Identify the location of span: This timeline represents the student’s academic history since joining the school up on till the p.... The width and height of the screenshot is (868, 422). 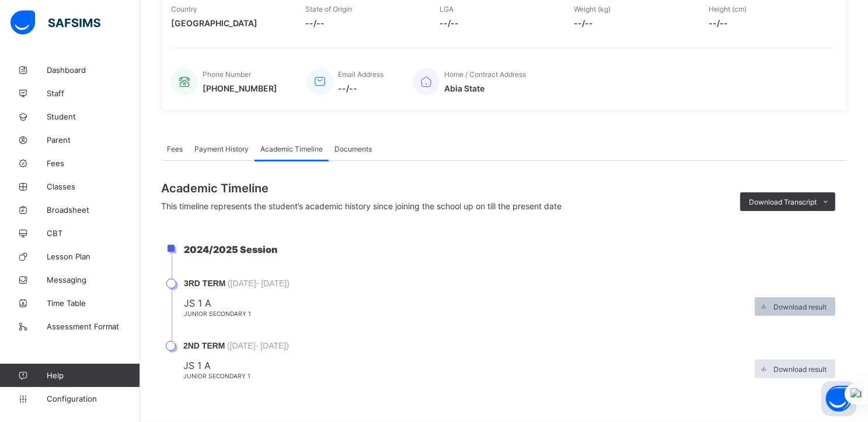
(361, 206).